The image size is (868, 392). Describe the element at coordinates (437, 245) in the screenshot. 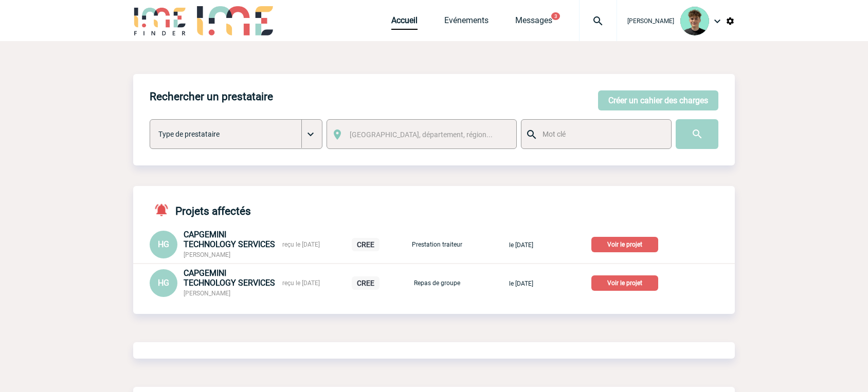

I see `p: Prestation traiteur` at that location.